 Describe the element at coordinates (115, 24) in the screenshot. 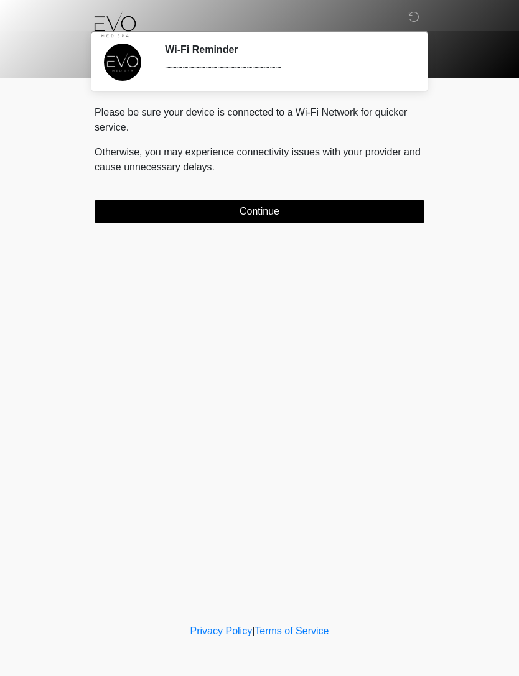

I see `img: Evo Med Spa Logo` at that location.